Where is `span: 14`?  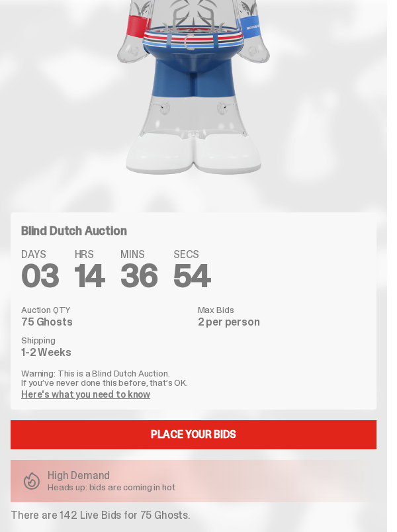
span: 14 is located at coordinates (90, 275).